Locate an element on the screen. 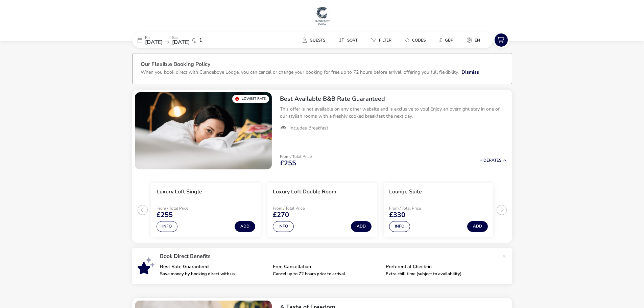 The image size is (644, 308). h2: Best Available B&B Rate Guaranteed is located at coordinates (393, 99).